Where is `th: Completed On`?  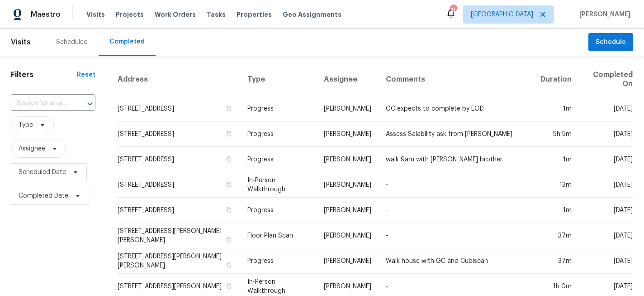 th: Completed On is located at coordinates (606, 79).